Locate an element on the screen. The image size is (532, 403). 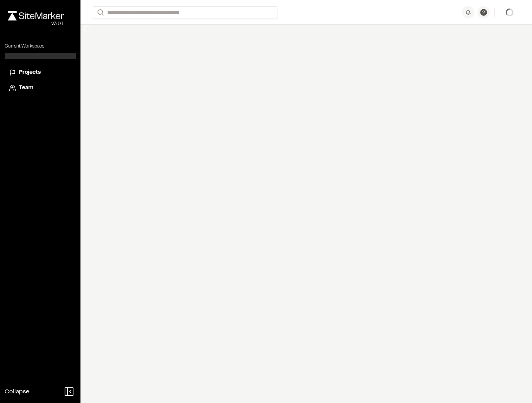
button: Search is located at coordinates (100, 12).